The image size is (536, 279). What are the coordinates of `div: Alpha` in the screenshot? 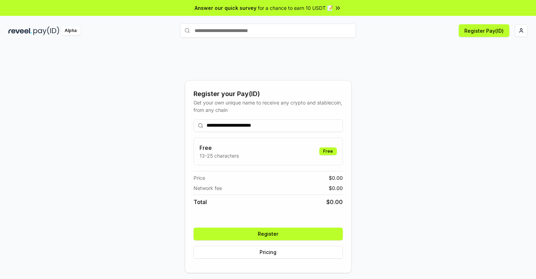 It's located at (71, 31).